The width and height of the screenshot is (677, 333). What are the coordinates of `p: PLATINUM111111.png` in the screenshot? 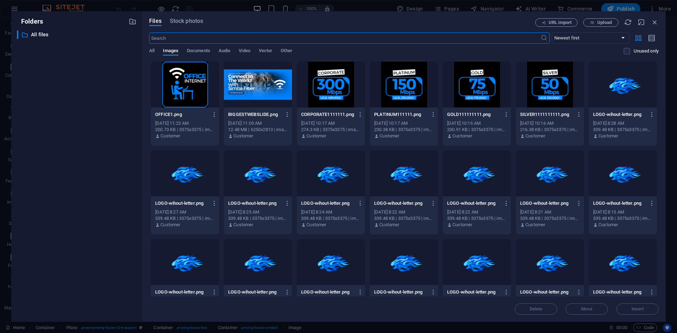 It's located at (401, 115).